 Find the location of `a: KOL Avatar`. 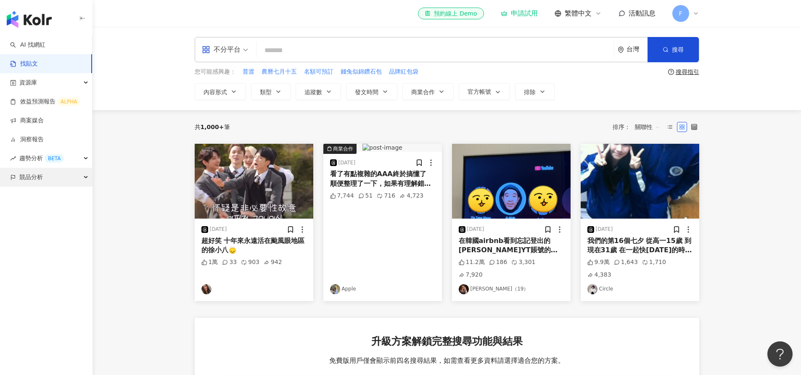

a: KOL Avatar is located at coordinates (254, 289).